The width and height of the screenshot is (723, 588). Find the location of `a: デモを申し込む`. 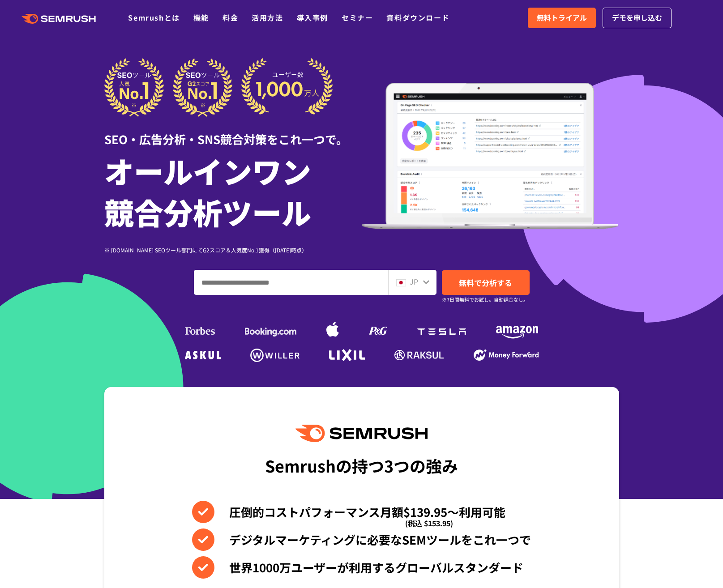

a: デモを申し込む is located at coordinates (637, 18).